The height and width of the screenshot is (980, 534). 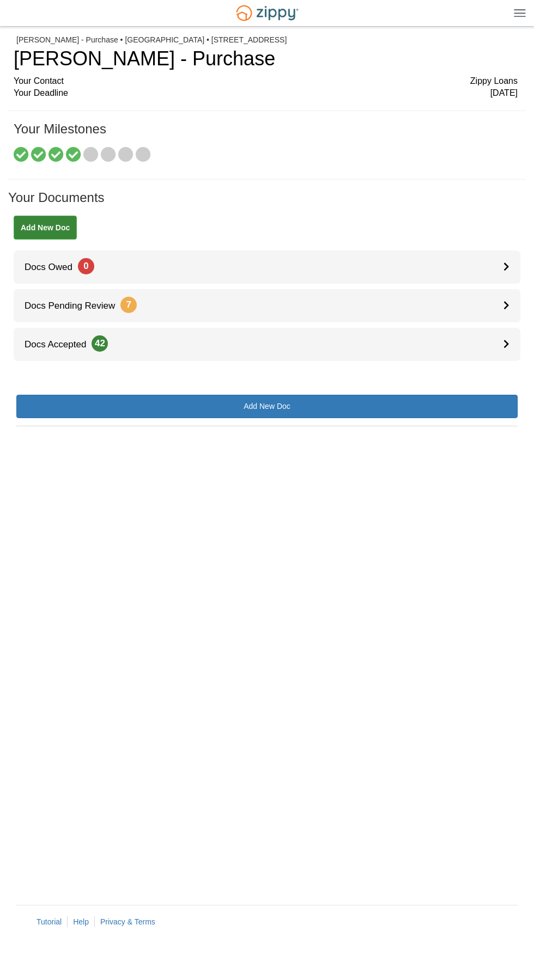 What do you see at coordinates (267, 266) in the screenshot?
I see `a: Docs Owed0` at bounding box center [267, 266].